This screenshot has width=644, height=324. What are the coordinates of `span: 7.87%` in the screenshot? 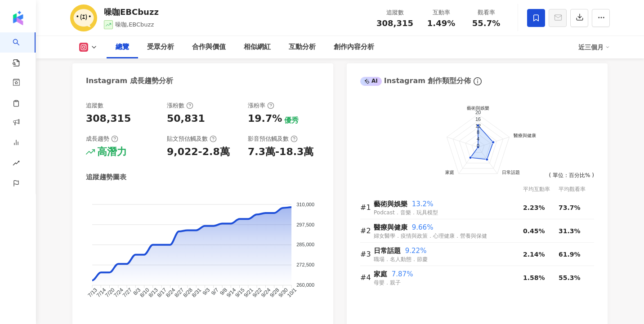 It's located at (403, 274).